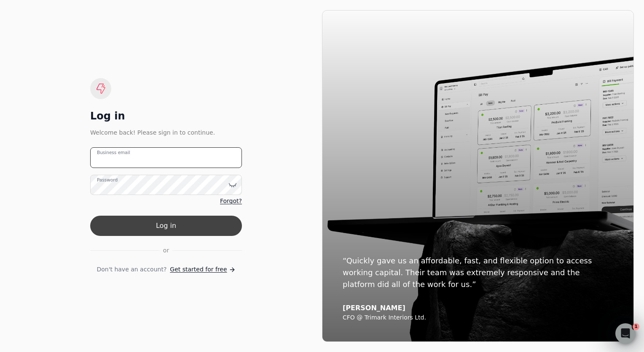 This screenshot has width=644, height=352. What do you see at coordinates (166, 133) in the screenshot?
I see `div: Welcome back! Please sign in to continue.` at bounding box center [166, 133].